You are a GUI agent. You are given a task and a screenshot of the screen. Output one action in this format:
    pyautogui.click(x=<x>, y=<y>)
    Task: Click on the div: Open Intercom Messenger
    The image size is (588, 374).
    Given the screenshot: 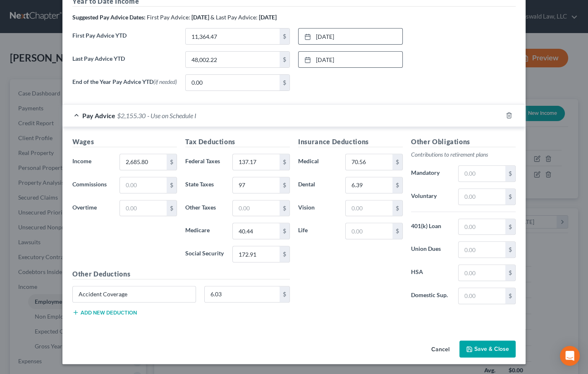 What is the action you would take?
    pyautogui.click(x=569, y=355)
    